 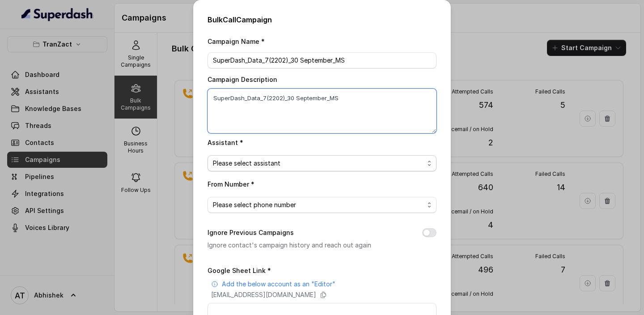 What do you see at coordinates (236, 41) in the screenshot?
I see `label: Campaign Name *` at bounding box center [236, 41].